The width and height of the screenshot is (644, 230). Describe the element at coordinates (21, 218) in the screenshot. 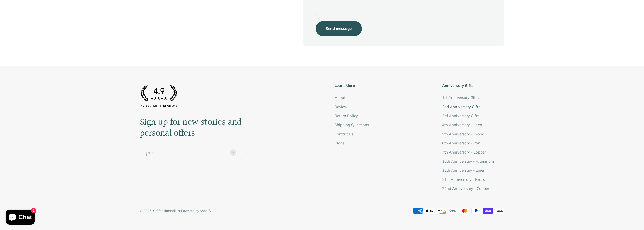

I see `inbox-online-store-chat: Shopify online store chat` at that location.